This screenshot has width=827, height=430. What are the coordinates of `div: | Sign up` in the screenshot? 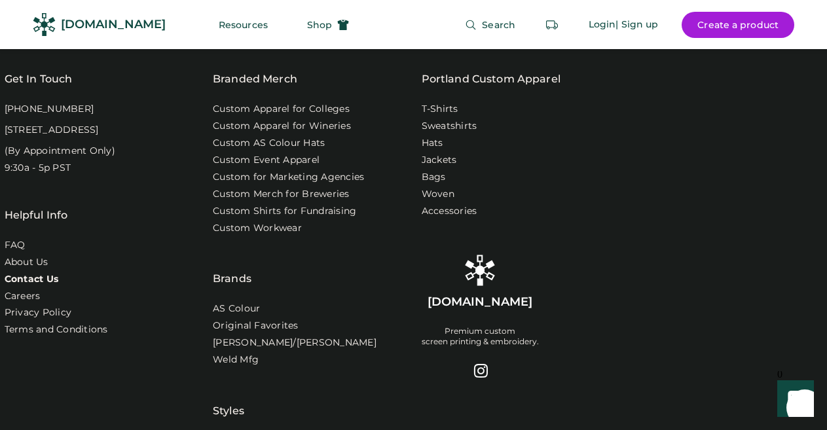 It's located at (637, 25).